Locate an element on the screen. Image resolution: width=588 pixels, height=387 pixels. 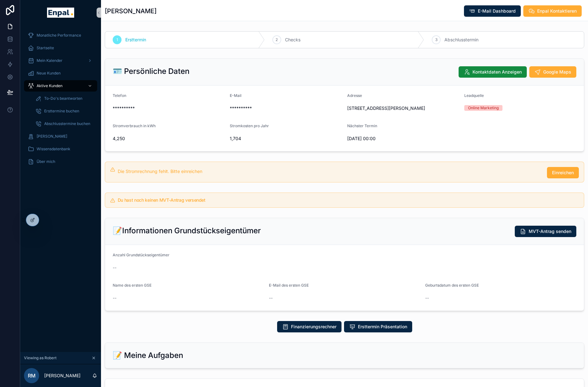
button: Enpal Kontaktieren is located at coordinates (553, 11).